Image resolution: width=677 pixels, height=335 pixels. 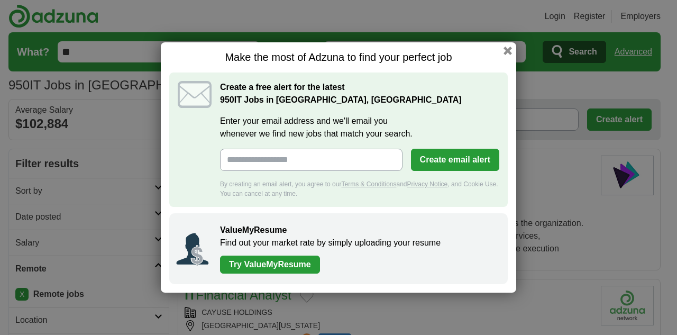 What do you see at coordinates (358, 243) in the screenshot?
I see `p: Find out your market rate by simply uploading your resume` at bounding box center [358, 243].